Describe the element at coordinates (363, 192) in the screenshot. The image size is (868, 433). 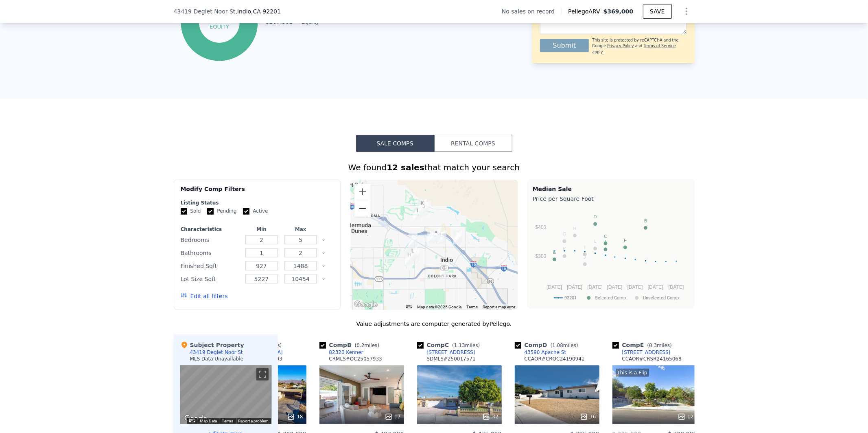
I see `button: Zoom in` at that location.